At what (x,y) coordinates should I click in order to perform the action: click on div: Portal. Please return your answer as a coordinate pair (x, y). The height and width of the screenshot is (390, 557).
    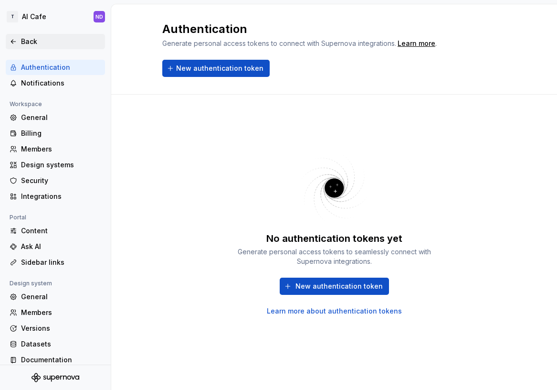
    Looking at the image, I should click on (18, 217).